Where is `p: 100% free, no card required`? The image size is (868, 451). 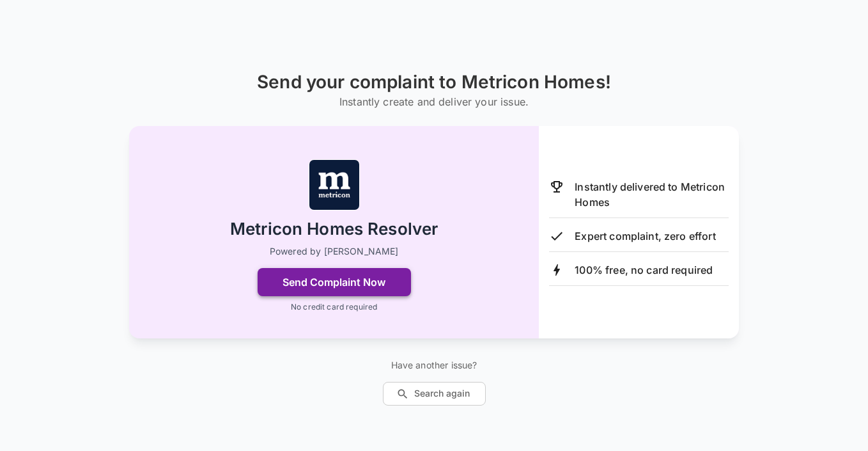 p: 100% free, no card required is located at coordinates (644, 270).